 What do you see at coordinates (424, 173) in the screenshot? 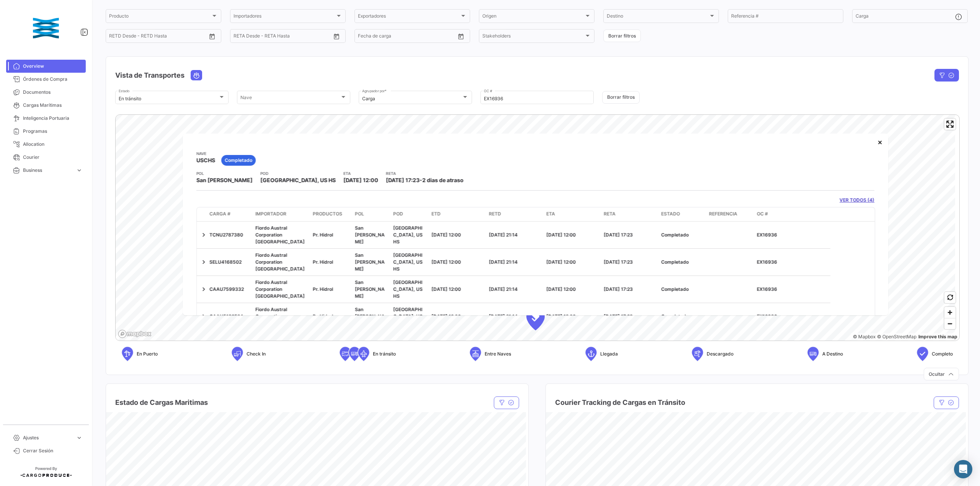
I see `app-card-info-title: RETA` at bounding box center [424, 173].